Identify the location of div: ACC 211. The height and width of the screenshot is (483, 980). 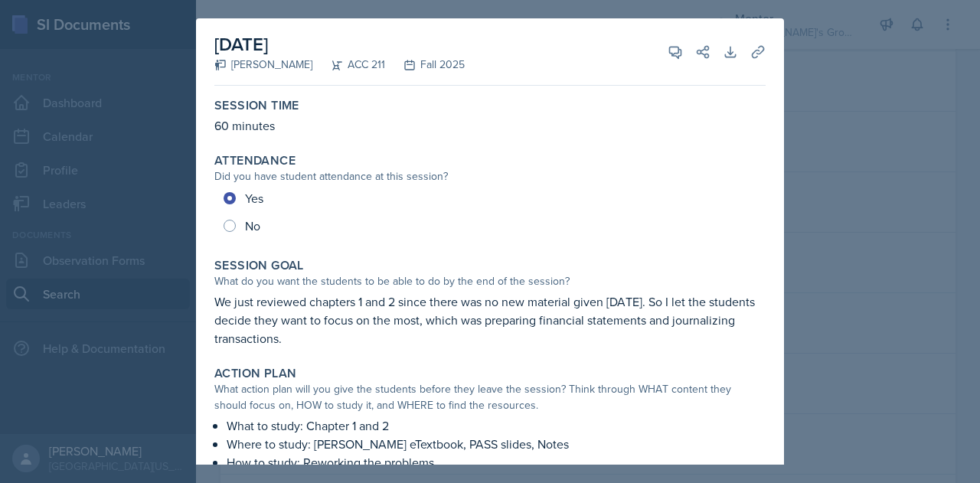
(348, 64).